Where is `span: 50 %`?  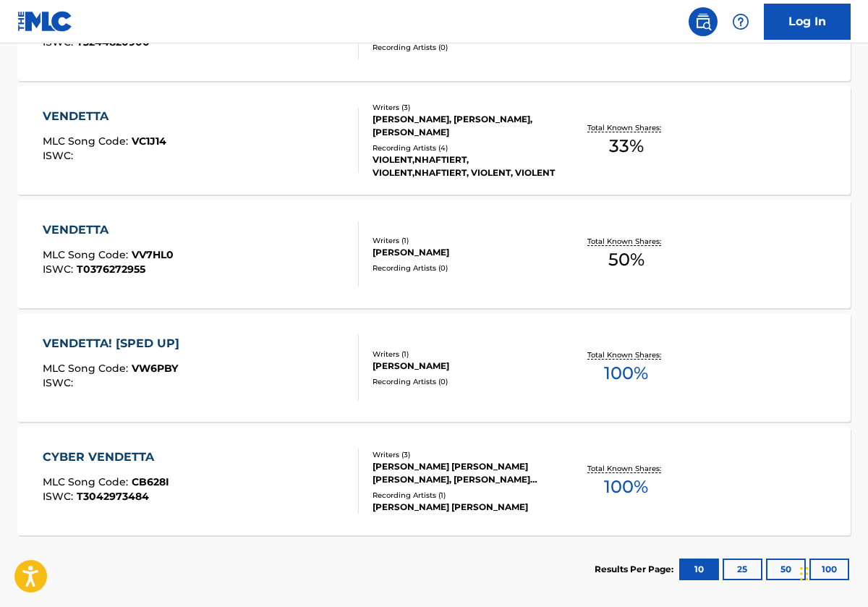
span: 50 % is located at coordinates (627, 260).